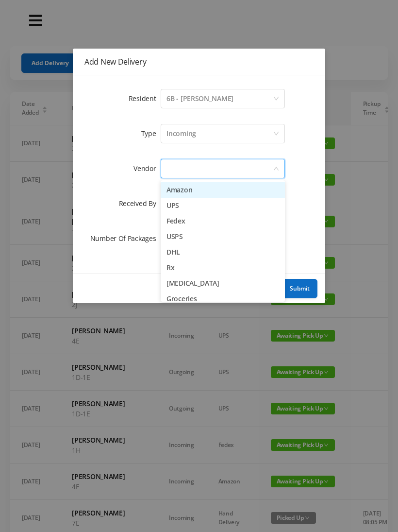 The height and width of the screenshot is (532, 398). Describe the element at coordinates (144, 98) in the screenshot. I see `label: Resident` at that location.